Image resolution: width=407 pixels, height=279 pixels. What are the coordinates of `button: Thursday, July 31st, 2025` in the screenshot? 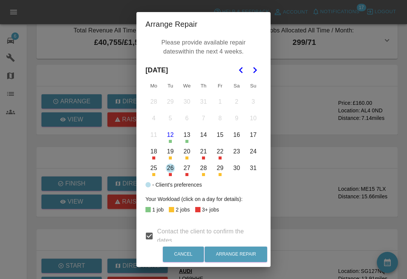 It's located at (204, 102).